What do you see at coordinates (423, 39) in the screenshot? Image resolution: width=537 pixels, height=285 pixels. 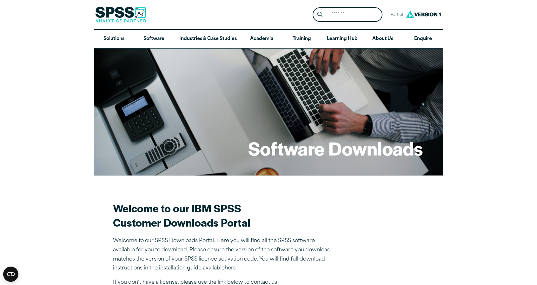 I see `a: Enquire` at bounding box center [423, 39].